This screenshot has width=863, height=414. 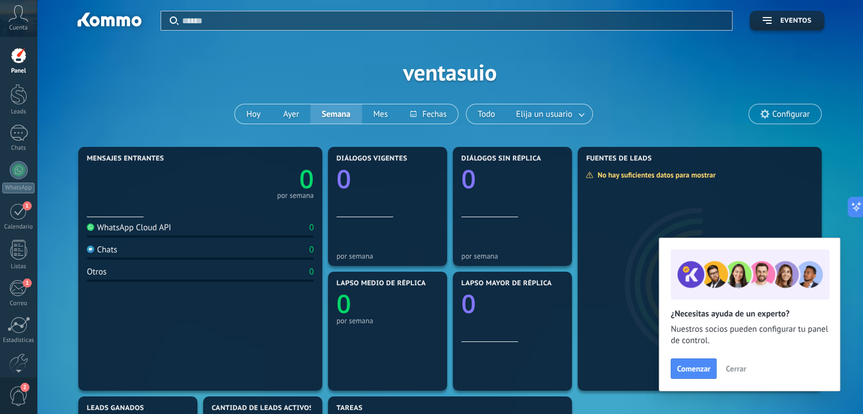 What do you see at coordinates (619, 159) in the screenshot?
I see `span: Fuentes de leads` at bounding box center [619, 159].